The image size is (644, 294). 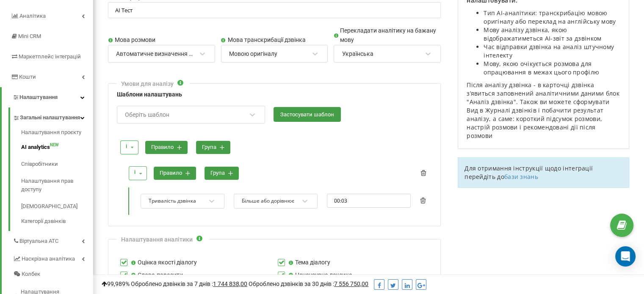 What do you see at coordinates (147, 84) in the screenshot?
I see `div: Умови для аналізу` at bounding box center [147, 84].